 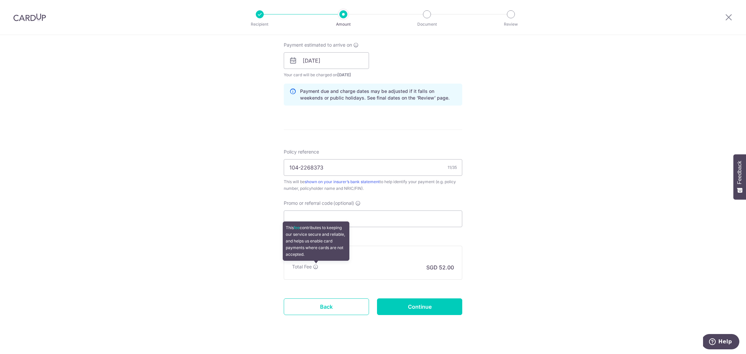 What do you see at coordinates (739, 172) in the screenshot?
I see `span: Feedback` at bounding box center [739, 172].